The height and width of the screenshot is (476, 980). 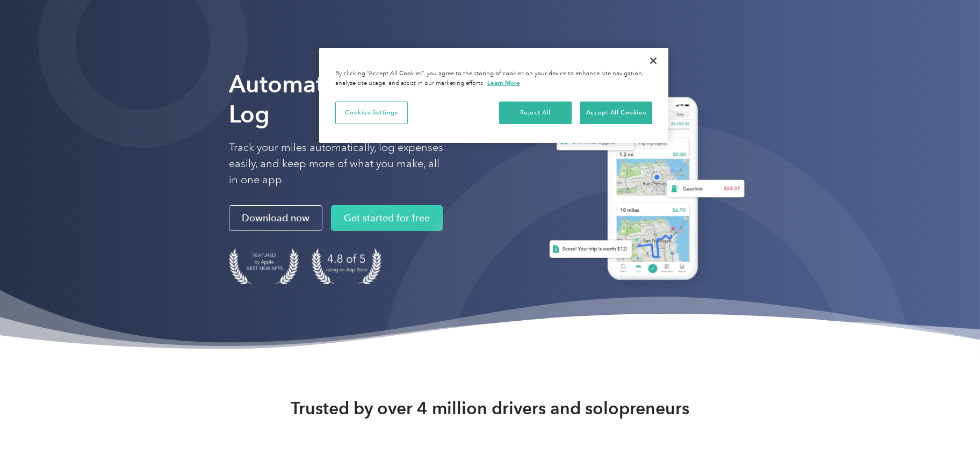 I want to click on button: Cookies Settings, so click(x=371, y=113).